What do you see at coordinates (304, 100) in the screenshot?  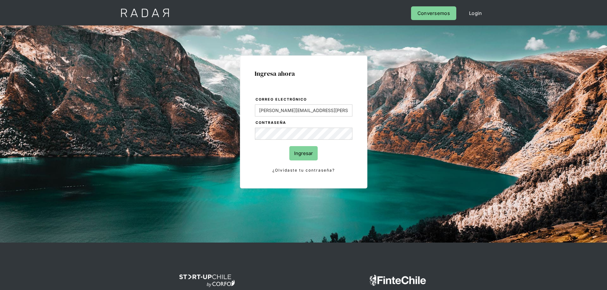 I see `label: Correo electrónico` at bounding box center [304, 100].